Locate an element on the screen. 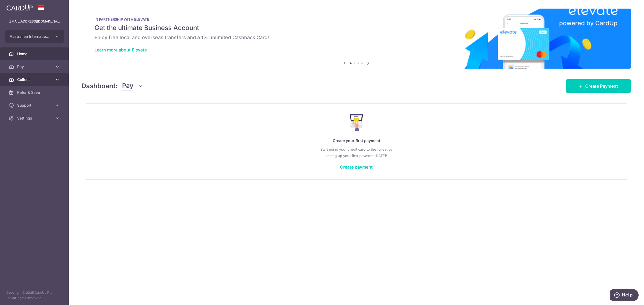 The image size is (644, 305). h5: Get the ultimate Business Account is located at coordinates (356, 28).